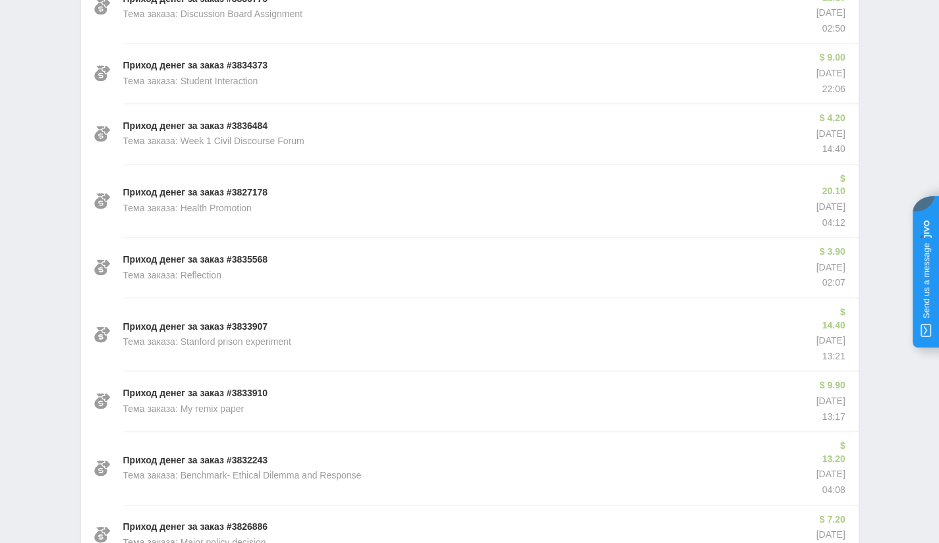 The image size is (939, 543). Describe the element at coordinates (196, 327) in the screenshot. I see `p: Приход денег за заказ #3833907` at that location.